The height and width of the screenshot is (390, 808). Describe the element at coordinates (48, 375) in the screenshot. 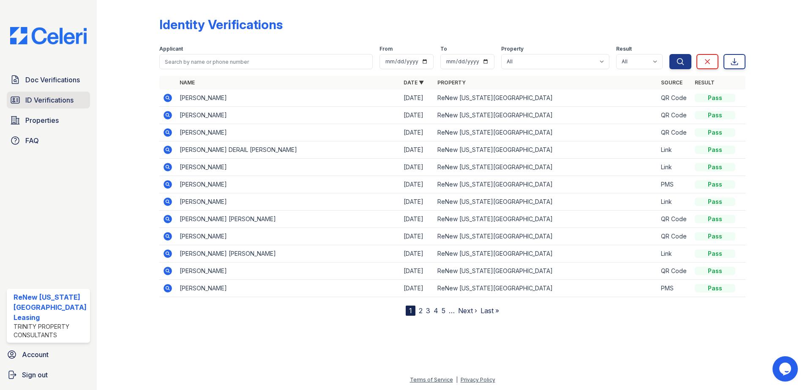

I see `button: Sign out` at that location.